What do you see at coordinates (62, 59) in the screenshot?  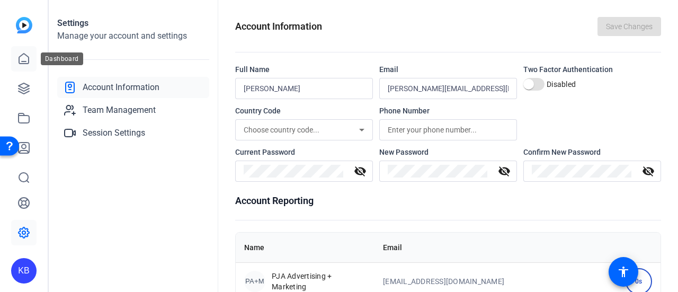 I see `div: Dashboard` at bounding box center [62, 59].